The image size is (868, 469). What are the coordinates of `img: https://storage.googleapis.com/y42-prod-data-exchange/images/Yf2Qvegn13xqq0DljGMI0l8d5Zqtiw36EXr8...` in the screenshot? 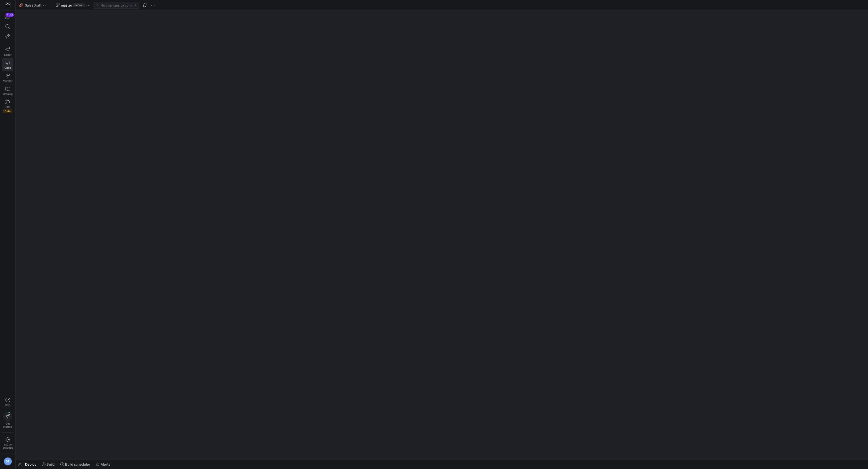 It's located at (8, 5).